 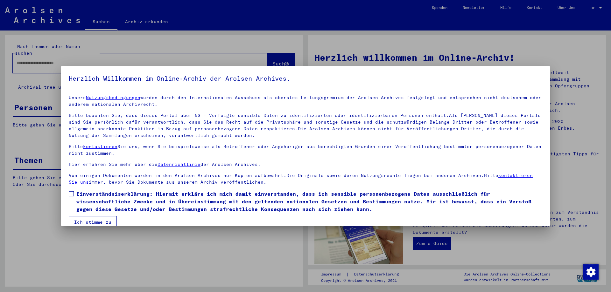 I want to click on img: Zustimmung ändern, so click(x=591, y=272).